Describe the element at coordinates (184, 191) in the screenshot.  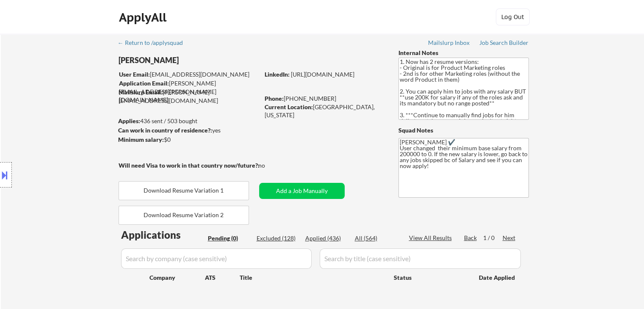
I see `button: Download Resume Variation 1` at that location.